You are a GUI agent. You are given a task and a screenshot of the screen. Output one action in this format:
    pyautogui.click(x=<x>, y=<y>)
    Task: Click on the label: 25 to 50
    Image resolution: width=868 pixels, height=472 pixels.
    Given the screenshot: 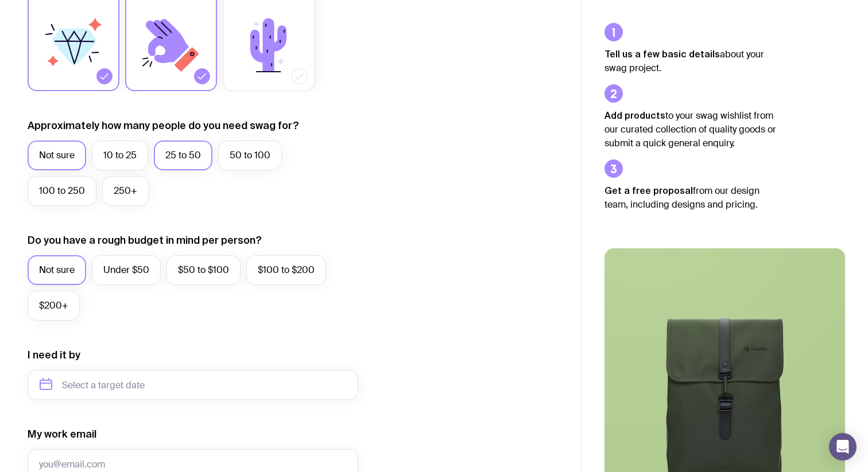 What is the action you would take?
    pyautogui.click(x=183, y=155)
    